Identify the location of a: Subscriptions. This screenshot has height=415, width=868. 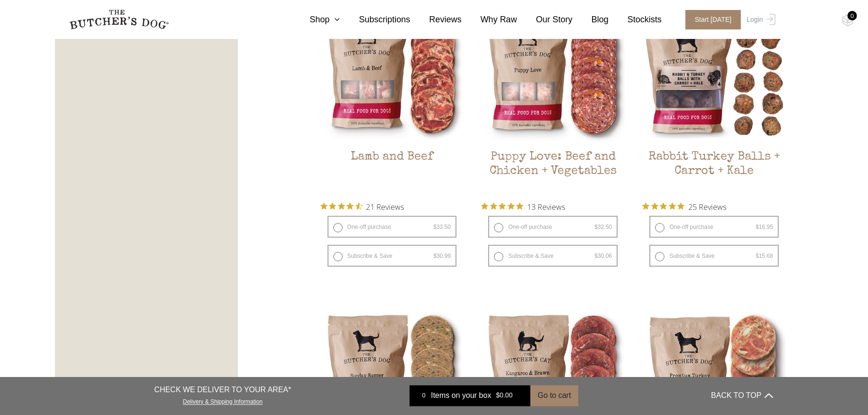
(376, 20).